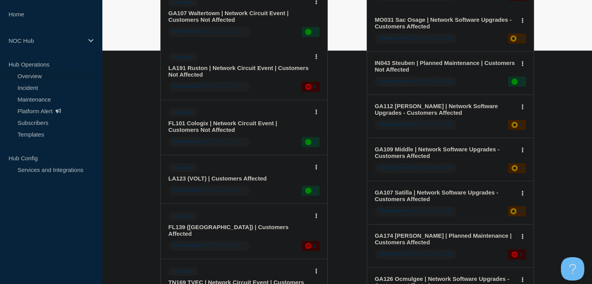 The image size is (592, 284). Describe the element at coordinates (239, 127) in the screenshot. I see `a: FL101 Cologix | Network Circuit Event | Customers Not Affected` at that location.